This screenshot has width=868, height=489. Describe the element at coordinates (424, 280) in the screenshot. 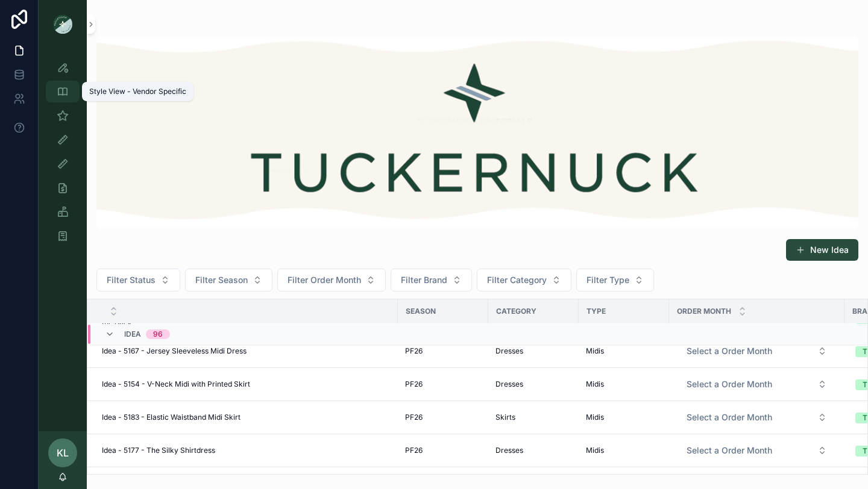

I see `span: Filter Brand` at that location.